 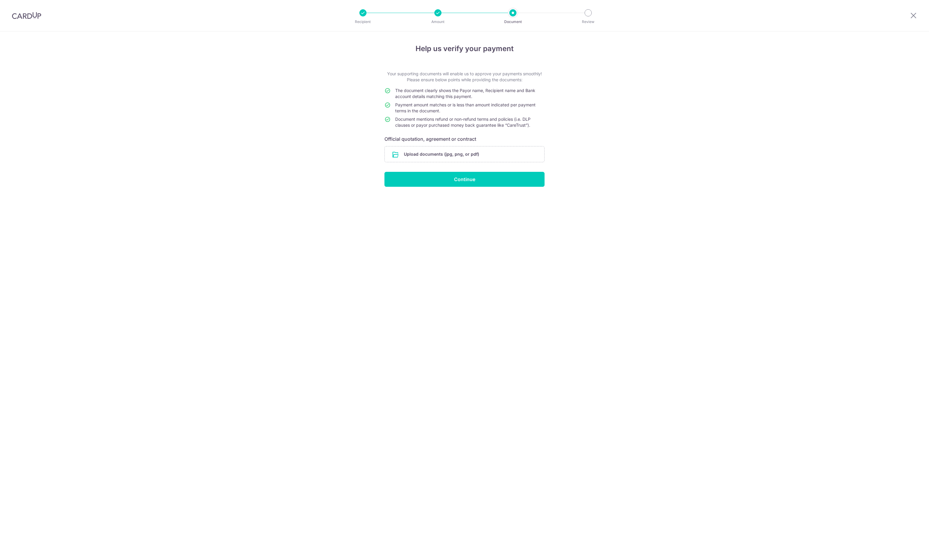 What do you see at coordinates (463, 122) in the screenshot?
I see `span: Document mentions refund or non-refund terms and policies (i.e. DLP clauses or payor purchased mo...` at bounding box center [463, 122].